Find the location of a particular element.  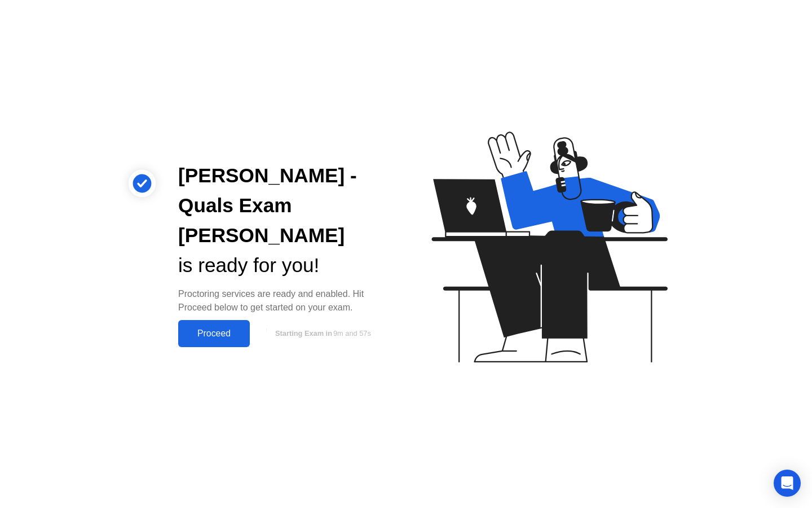

div: Proctoring services are ready and enabled. Hit Proceed below to get started on your exam. is located at coordinates (284, 301).